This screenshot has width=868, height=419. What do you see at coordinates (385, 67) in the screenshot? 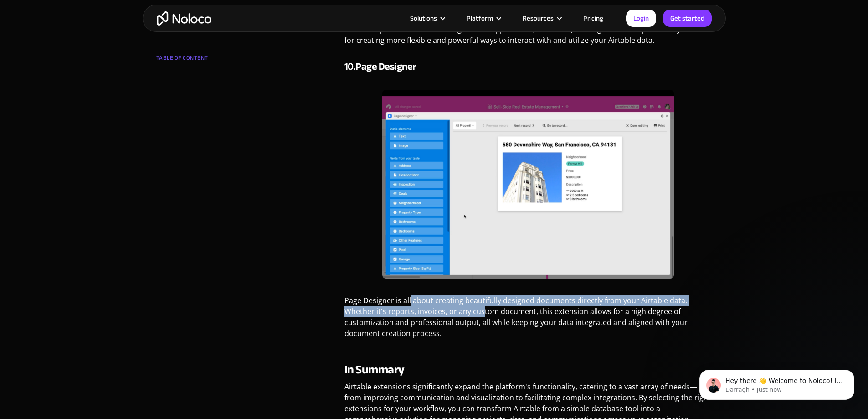
I see `strong: Page Designer` at bounding box center [385, 67].